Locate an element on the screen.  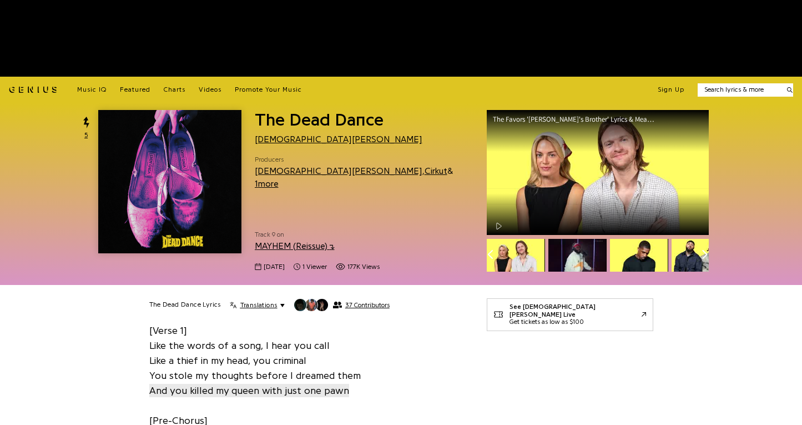
span: Translations is located at coordinates (259, 305).